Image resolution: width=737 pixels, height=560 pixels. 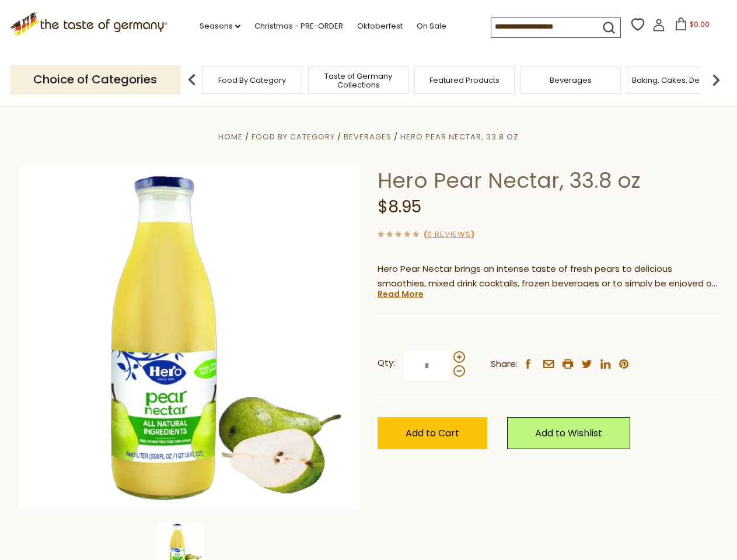 I want to click on a: Taste of Germany Collections, so click(x=358, y=81).